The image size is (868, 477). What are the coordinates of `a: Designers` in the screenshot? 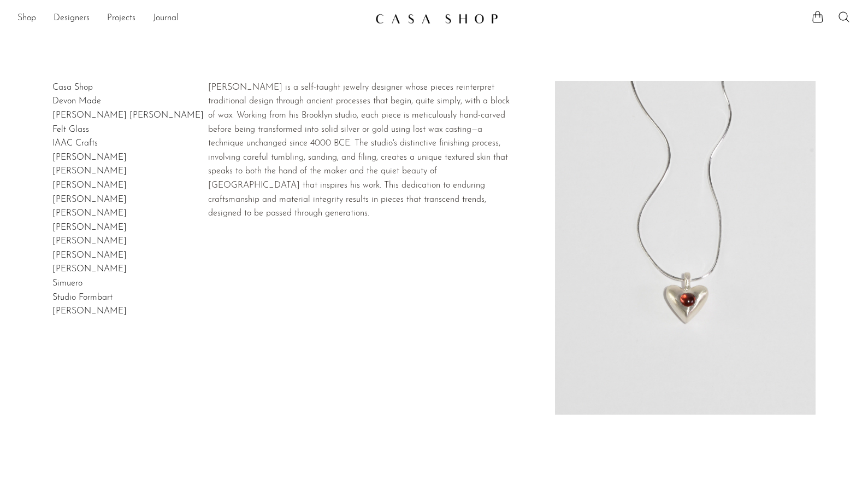 It's located at (71, 19).